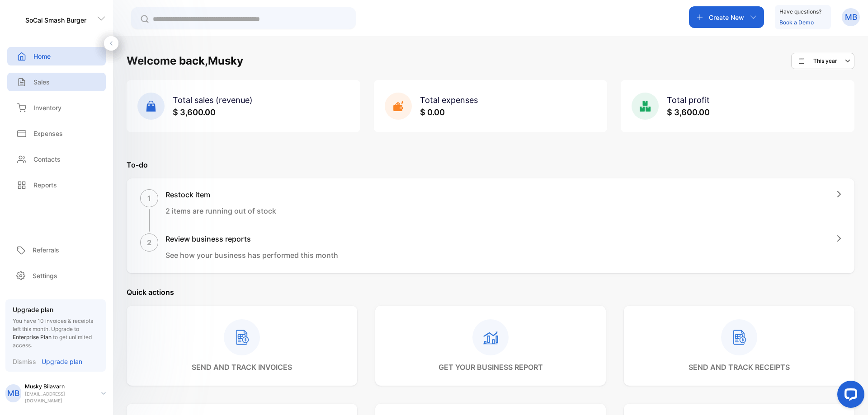 This screenshot has height=415, width=868. Describe the element at coordinates (490, 165) in the screenshot. I see `p: To-do` at that location.